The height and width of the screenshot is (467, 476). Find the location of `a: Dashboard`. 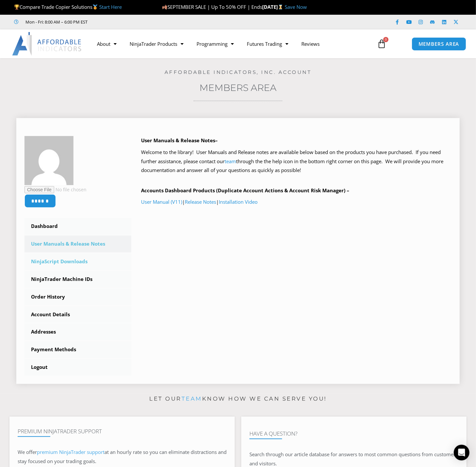

a: Dashboard is located at coordinates (77, 227).